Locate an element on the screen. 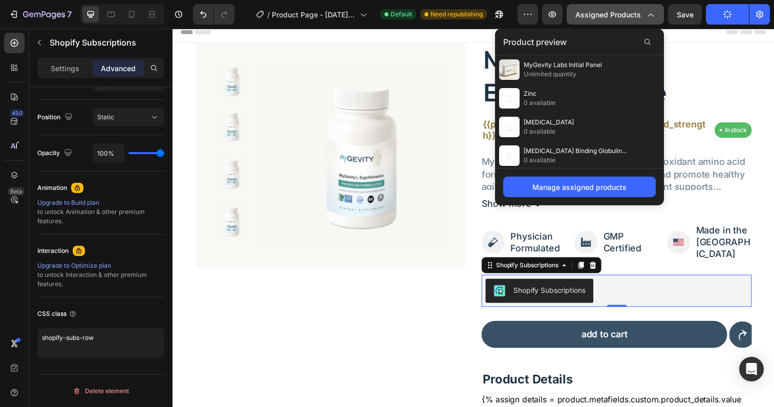  span: Product preview is located at coordinates (535, 42).